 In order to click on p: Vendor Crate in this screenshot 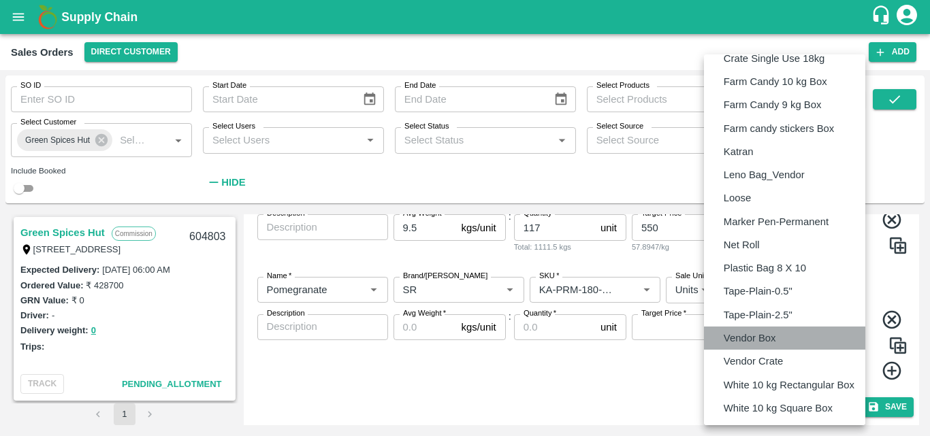, I will do `click(753, 362)`.